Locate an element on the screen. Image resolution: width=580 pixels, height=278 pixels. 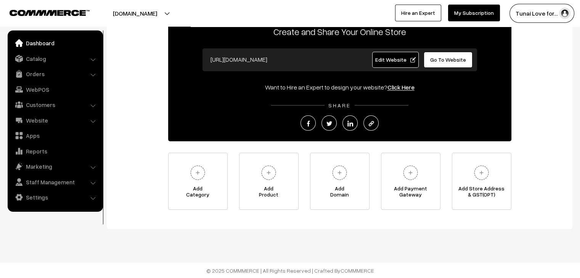
a: Add PaymentGateway is located at coordinates (411, 182).